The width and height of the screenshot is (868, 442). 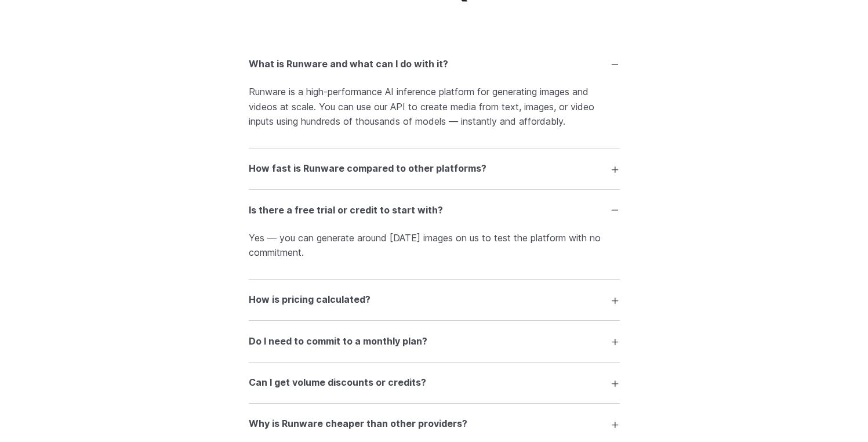 I want to click on h3: Why is Runware cheaper than other providers?, so click(x=358, y=424).